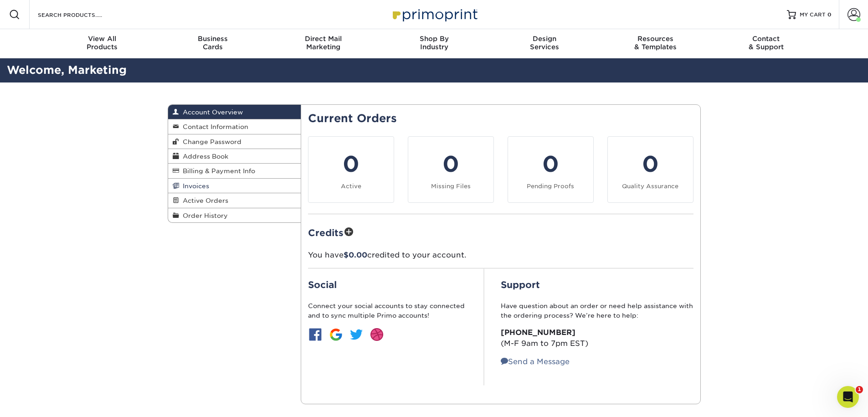 The height and width of the screenshot is (417, 868). What do you see at coordinates (535, 362) in the screenshot?
I see `a: Send a Message` at bounding box center [535, 362].